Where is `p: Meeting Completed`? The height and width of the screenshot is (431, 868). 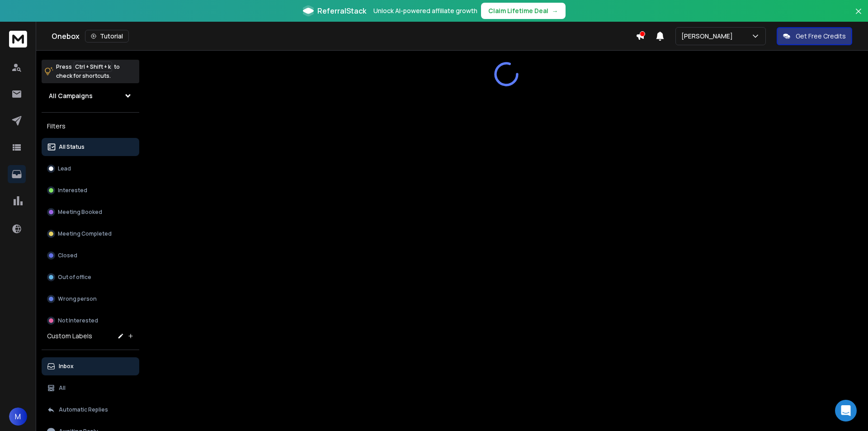
p: Meeting Completed is located at coordinates (84, 234).